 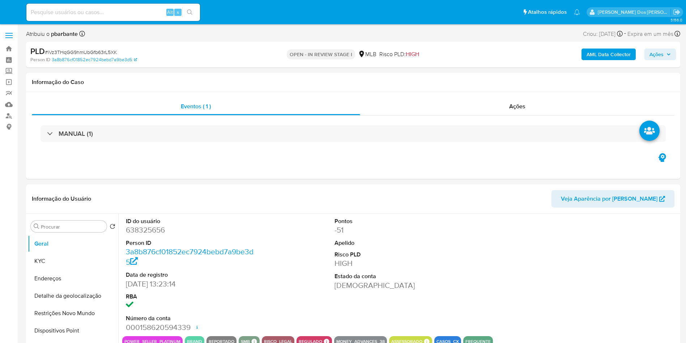 I want to click on button: regulado, so click(x=310, y=341).